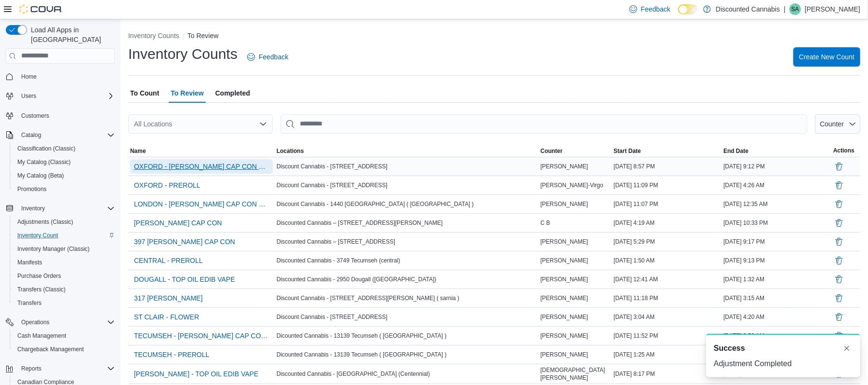 The image size is (868, 385). What do you see at coordinates (678, 14) in the screenshot?
I see `span: Dark Mode` at bounding box center [678, 14].